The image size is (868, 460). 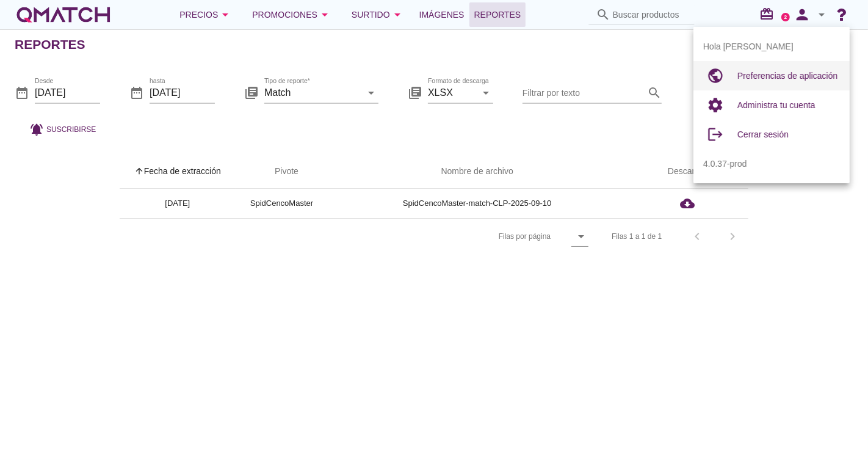 I want to click on input: Buscar productos, so click(x=650, y=15).